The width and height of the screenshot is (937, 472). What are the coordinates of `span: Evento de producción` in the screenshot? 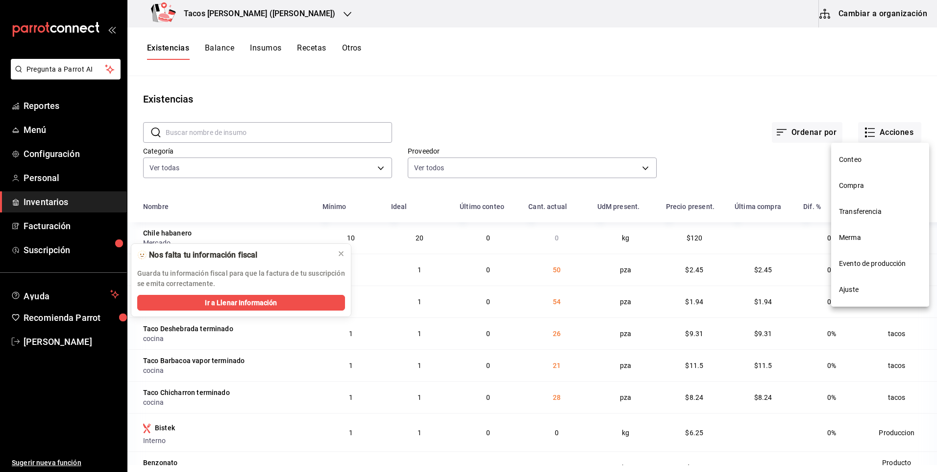 It's located at (880, 263).